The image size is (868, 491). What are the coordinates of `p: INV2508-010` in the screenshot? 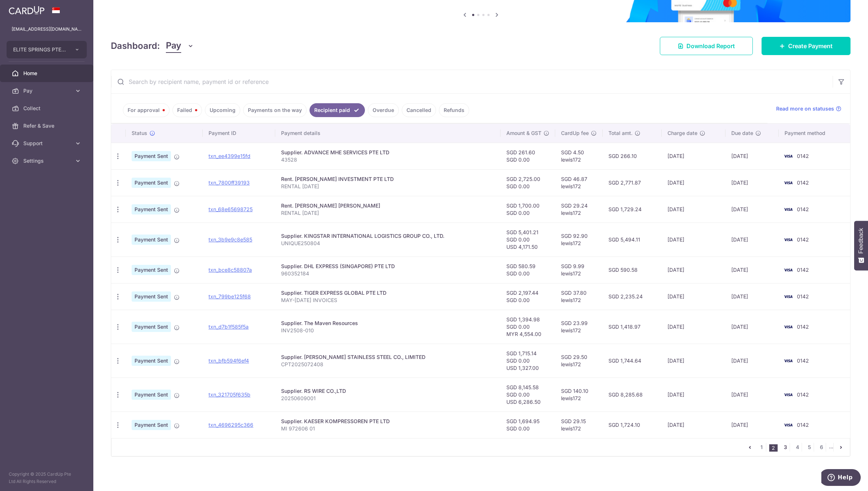 It's located at (388, 331).